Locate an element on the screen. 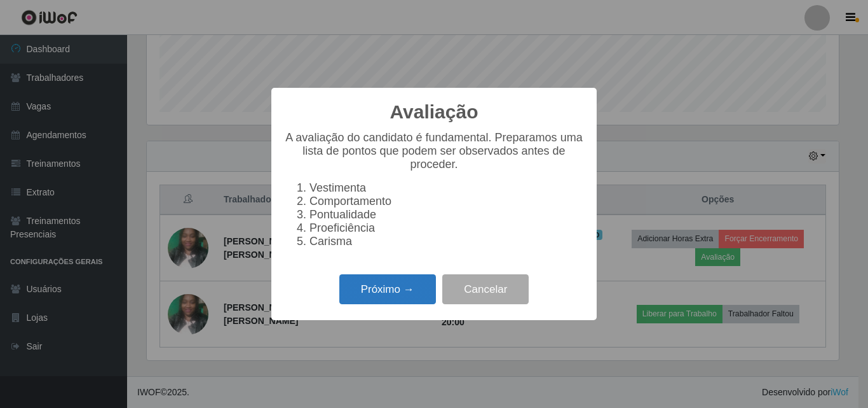 The image size is (868, 408). li: Carisma is located at coordinates (447, 241).